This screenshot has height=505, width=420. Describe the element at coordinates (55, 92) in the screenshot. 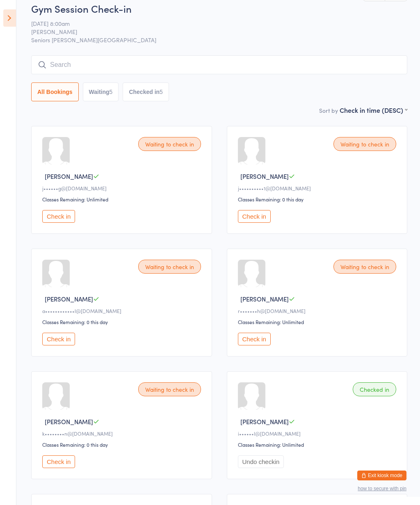

I see `button: All Bookings` at that location.